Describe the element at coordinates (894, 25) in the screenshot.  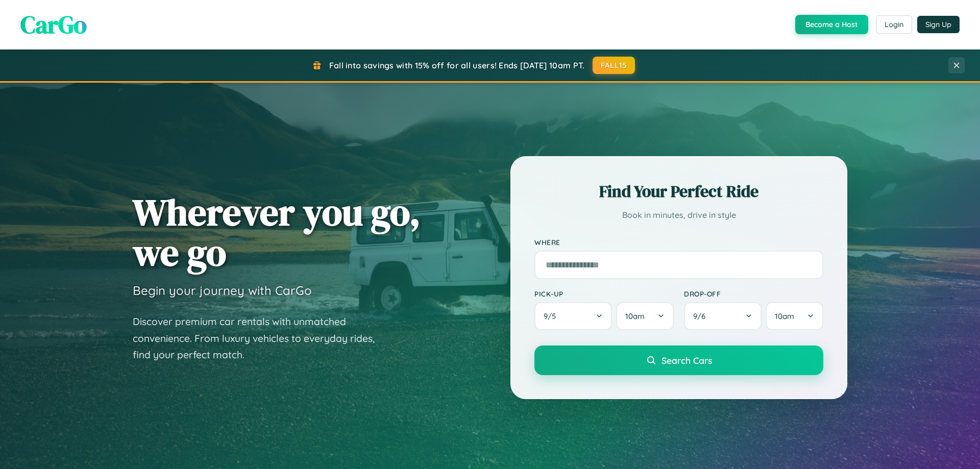
I see `button: Login` at that location.